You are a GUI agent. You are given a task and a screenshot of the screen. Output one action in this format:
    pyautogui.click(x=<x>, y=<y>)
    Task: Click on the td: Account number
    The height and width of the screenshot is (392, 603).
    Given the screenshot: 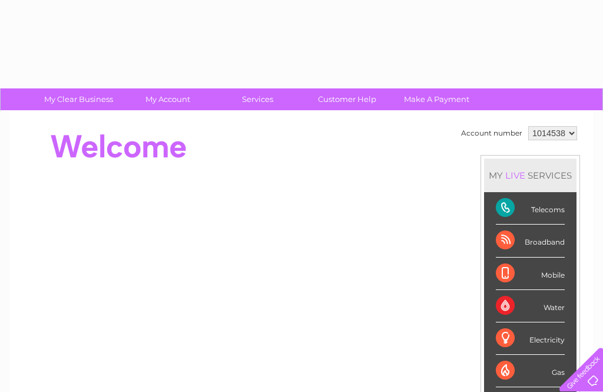 What is the action you would take?
    pyautogui.click(x=492, y=133)
    